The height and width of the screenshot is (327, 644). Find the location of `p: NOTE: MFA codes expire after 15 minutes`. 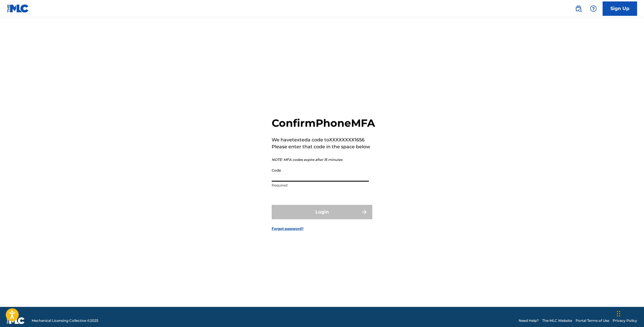

p: NOTE: MFA codes expire after 15 minutes is located at coordinates (324, 160).